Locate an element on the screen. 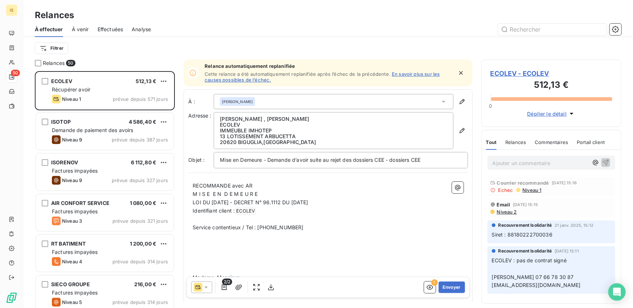 The height and width of the screenshot is (308, 633). span: ECOLEV - ECOLEV is located at coordinates (551, 73).